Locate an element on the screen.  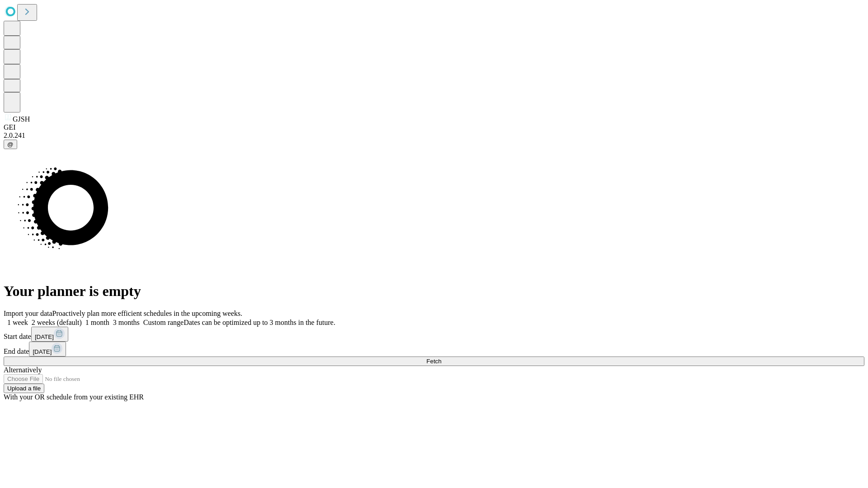
span: Dates can be optimized up to 3 months in the future. is located at coordinates (259, 322).